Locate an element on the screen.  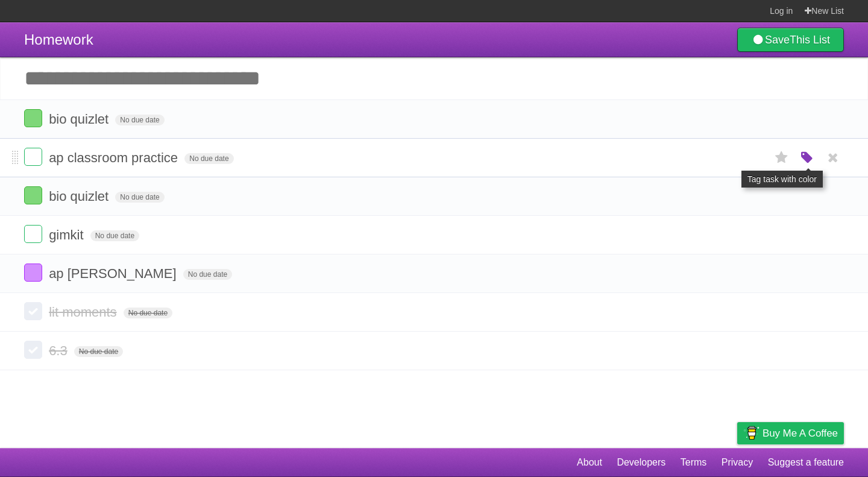
a: Privacy is located at coordinates (737, 463).